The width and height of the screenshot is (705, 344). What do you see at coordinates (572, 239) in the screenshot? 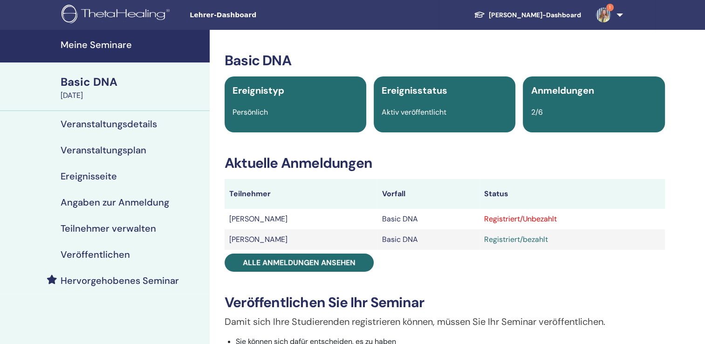
I see `div: Registriert/bezahlt` at bounding box center [572, 239].